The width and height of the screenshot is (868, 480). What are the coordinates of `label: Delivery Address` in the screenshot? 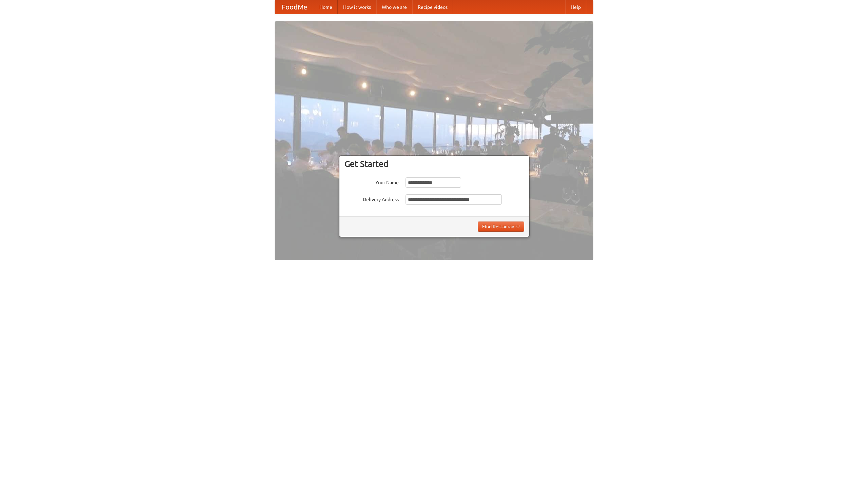 It's located at (371, 199).